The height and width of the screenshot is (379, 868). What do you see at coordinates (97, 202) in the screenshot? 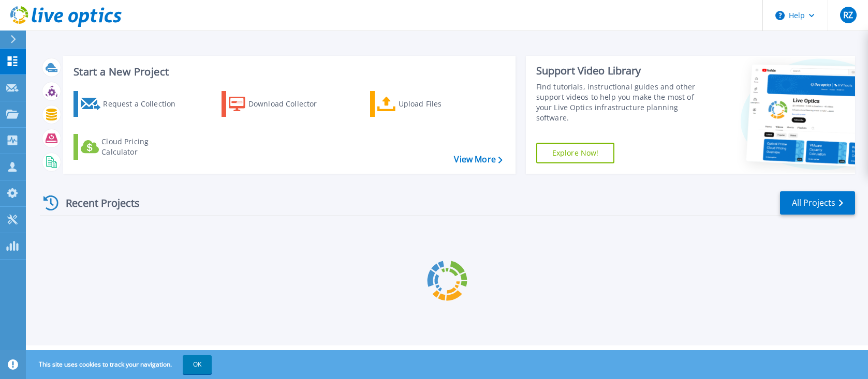
I see `div: Recent Projects` at bounding box center [97, 202].